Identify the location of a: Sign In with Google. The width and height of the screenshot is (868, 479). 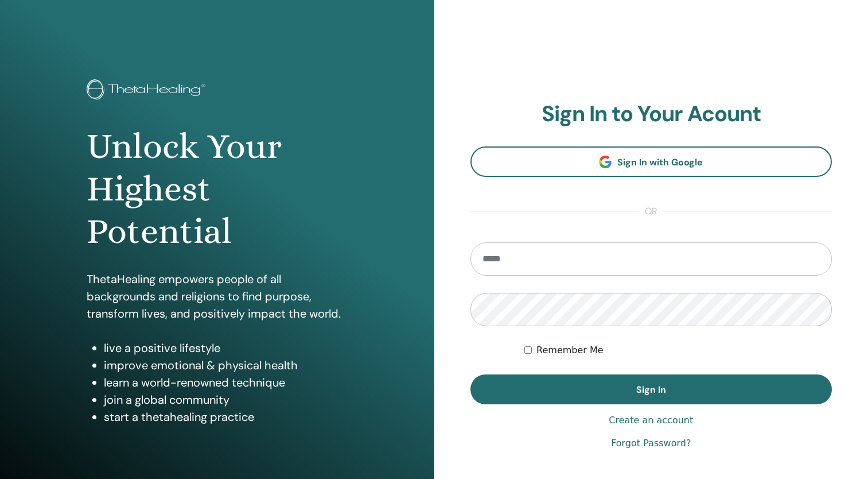
(651, 161).